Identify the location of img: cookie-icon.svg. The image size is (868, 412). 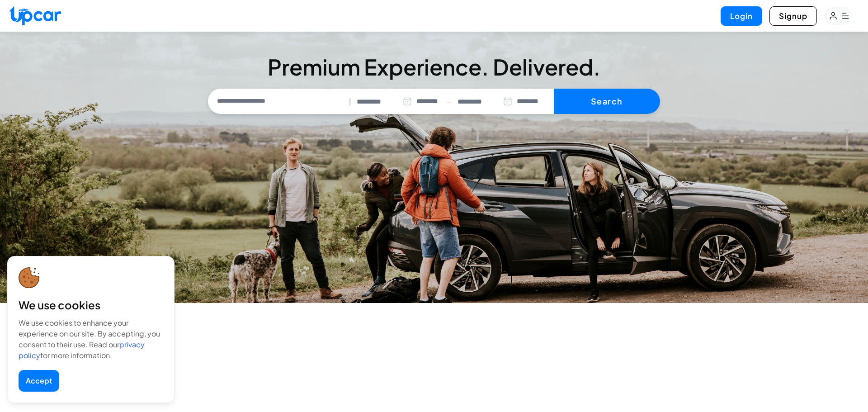
(29, 277).